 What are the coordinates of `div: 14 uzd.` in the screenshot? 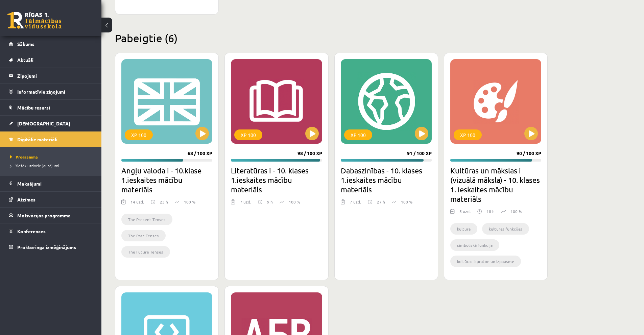 It's located at (137, 204).